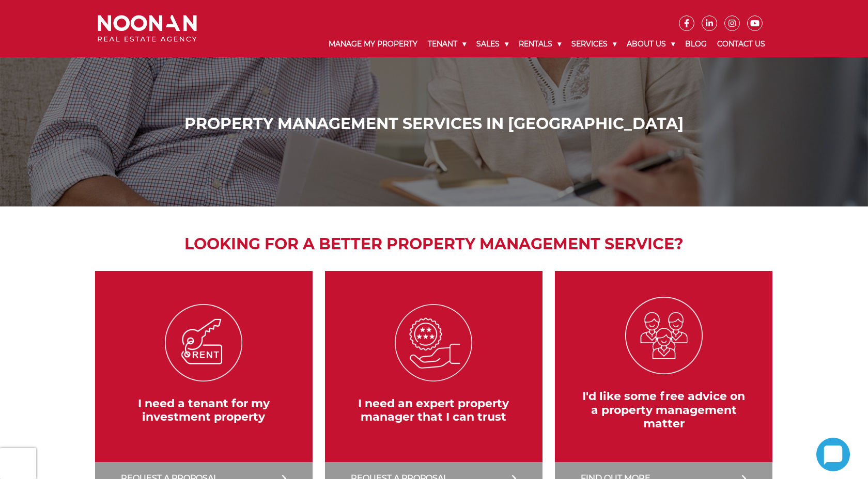  Describe the element at coordinates (147, 28) in the screenshot. I see `img: Noonan Real Estate Agency` at that location.